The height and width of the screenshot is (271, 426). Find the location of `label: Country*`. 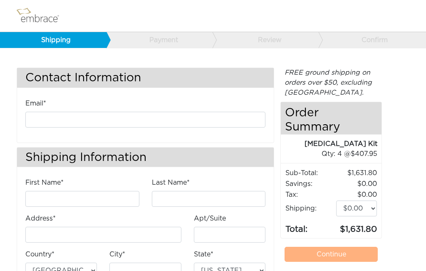

label: Country* is located at coordinates (40, 254).